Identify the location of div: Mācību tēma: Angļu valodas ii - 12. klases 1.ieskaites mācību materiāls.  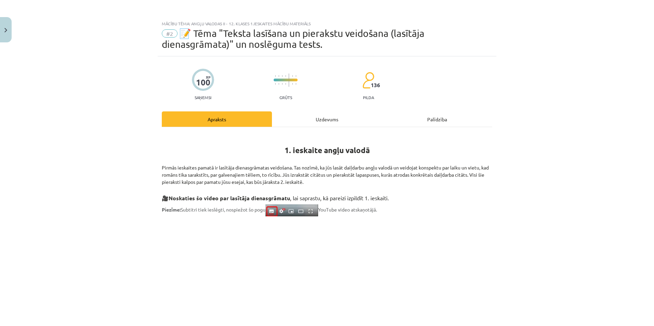
(327, 24).